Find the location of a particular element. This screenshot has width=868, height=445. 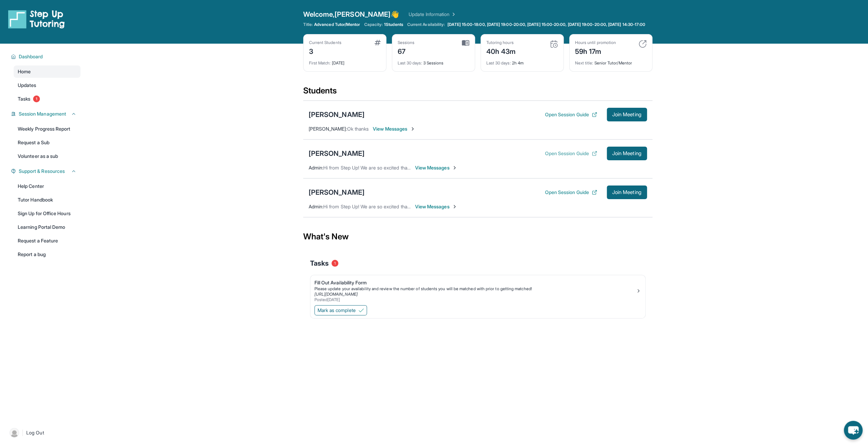

a: Request a Sub is located at coordinates (47, 142).